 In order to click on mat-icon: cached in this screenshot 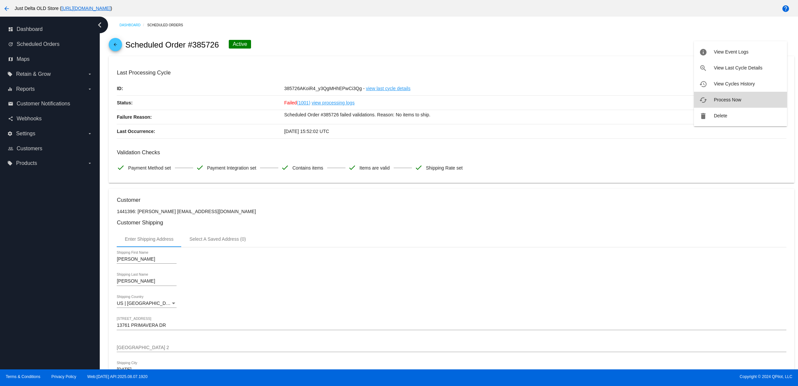, I will do `click(703, 100)`.